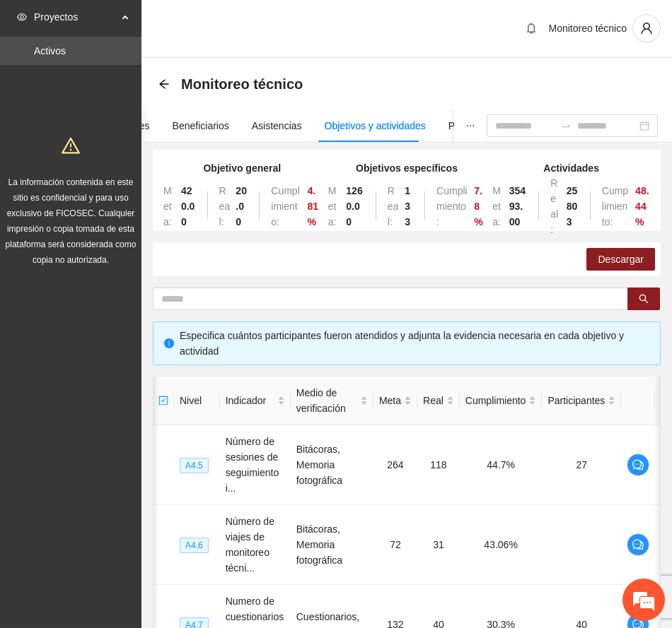  Describe the element at coordinates (396, 401) in the screenshot. I see `th: Meta` at that location.